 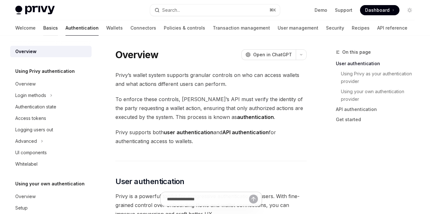 What do you see at coordinates (378, 120) in the screenshot?
I see `a: Get started` at bounding box center [378, 120].